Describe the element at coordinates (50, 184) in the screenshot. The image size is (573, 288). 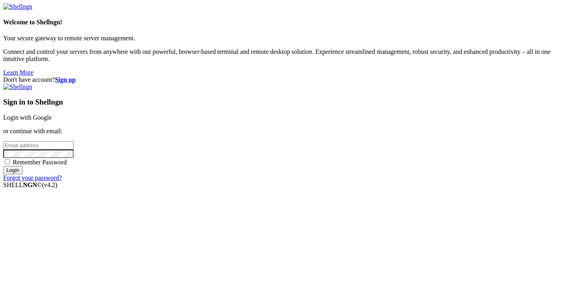
I see `span: 4.2.0` at that location.